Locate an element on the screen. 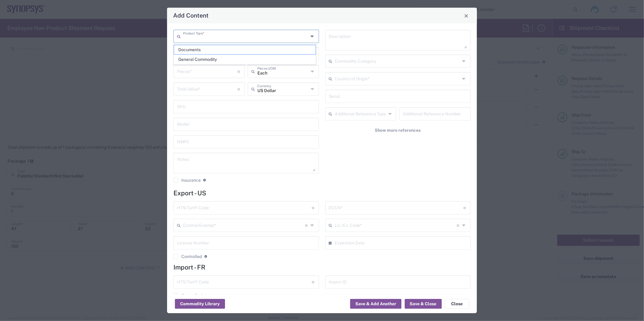 Image resolution: width=644 pixels, height=321 pixels. button: Commodity Library is located at coordinates (199, 304).